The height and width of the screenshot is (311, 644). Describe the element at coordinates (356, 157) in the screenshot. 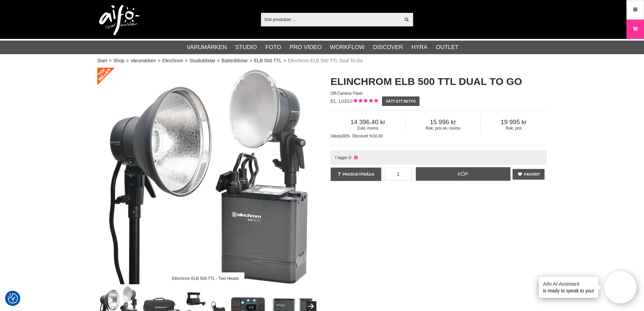

I see `i: Ej i lager` at that location.